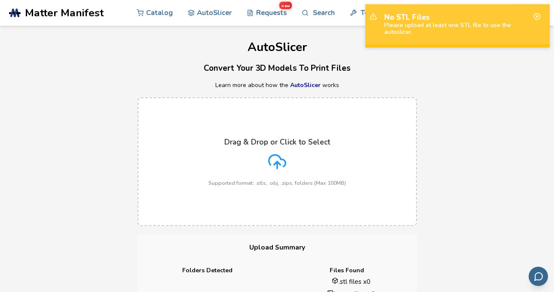 The height and width of the screenshot is (292, 554). What do you see at coordinates (64, 13) in the screenshot?
I see `span: Matter Manifest` at bounding box center [64, 13].